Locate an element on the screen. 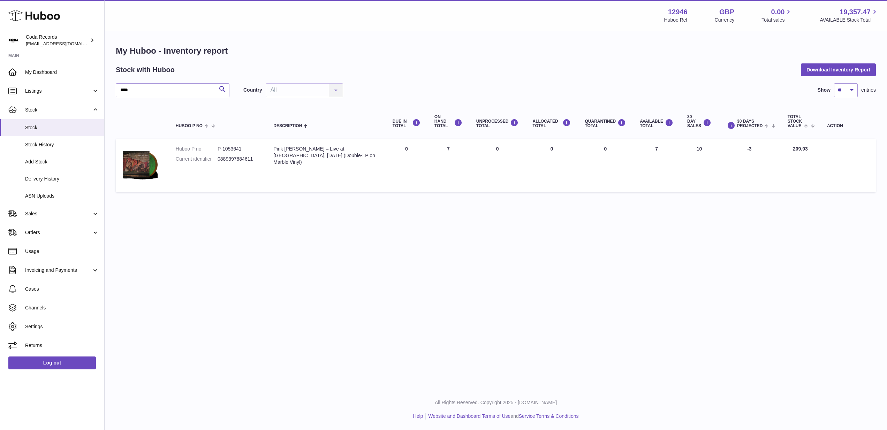 Image resolution: width=887 pixels, height=430 pixels. div: 30 DAY SALES is located at coordinates (699, 122).